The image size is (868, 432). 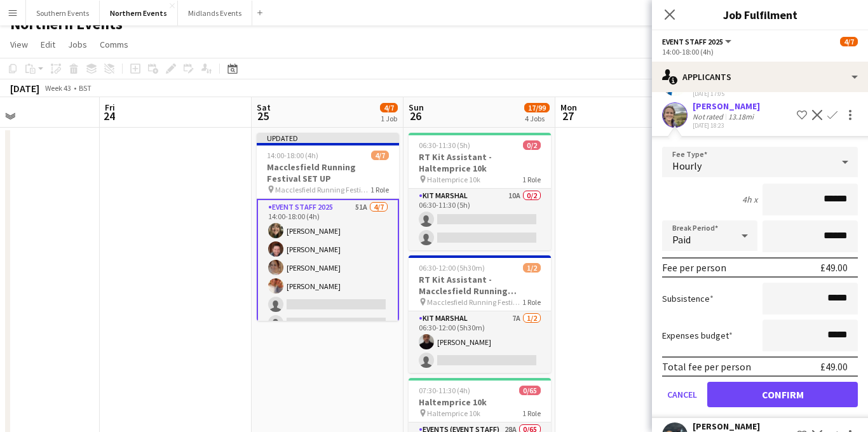 What do you see at coordinates (262, 116) in the screenshot?
I see `span: 25` at bounding box center [262, 116].